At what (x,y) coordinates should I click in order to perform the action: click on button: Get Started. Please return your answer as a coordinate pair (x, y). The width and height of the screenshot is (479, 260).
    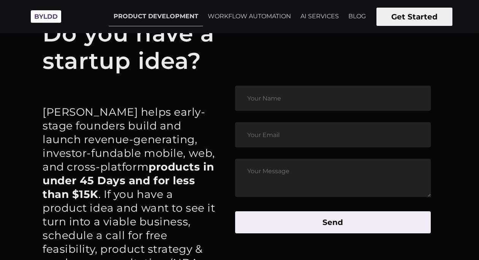
    Looking at the image, I should click on (415, 17).